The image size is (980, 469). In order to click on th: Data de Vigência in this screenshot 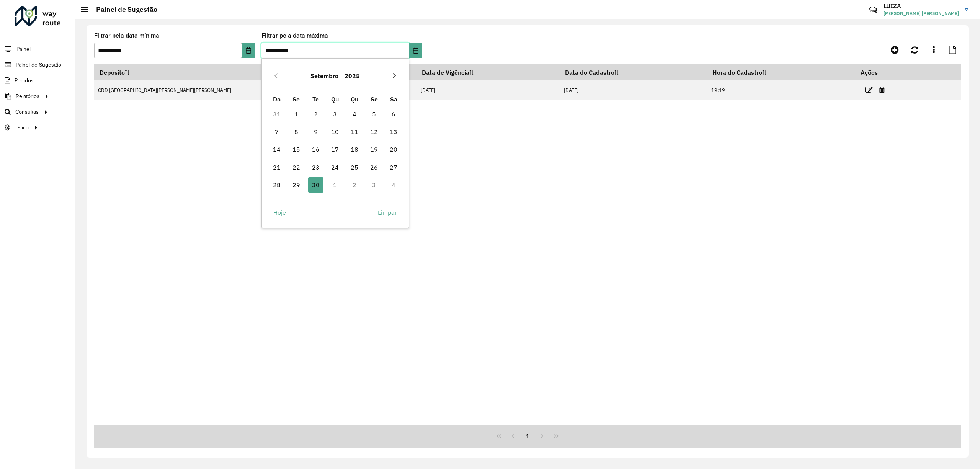, I will do `click(489, 72)`.